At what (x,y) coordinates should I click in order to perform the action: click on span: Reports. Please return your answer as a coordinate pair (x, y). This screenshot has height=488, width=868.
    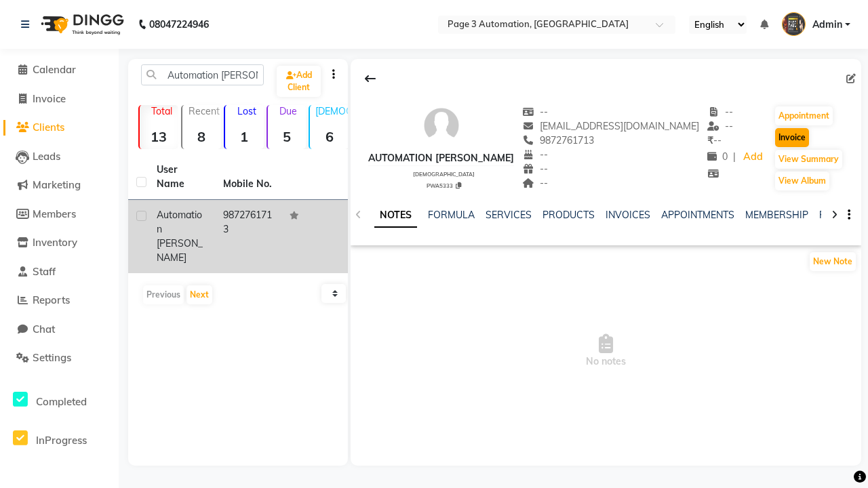
    Looking at the image, I should click on (51, 300).